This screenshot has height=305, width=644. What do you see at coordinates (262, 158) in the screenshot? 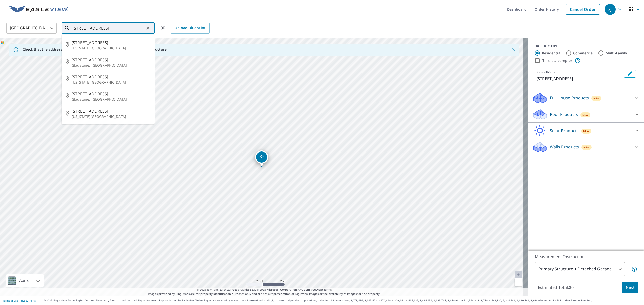
I see `div: Dropped pin, building 1, Residential property, 2410 NE 59th St Gladstone, MO 64118` at bounding box center [262, 158].